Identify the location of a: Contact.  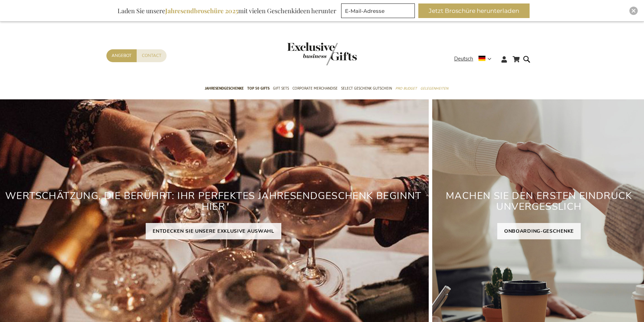
(152, 55).